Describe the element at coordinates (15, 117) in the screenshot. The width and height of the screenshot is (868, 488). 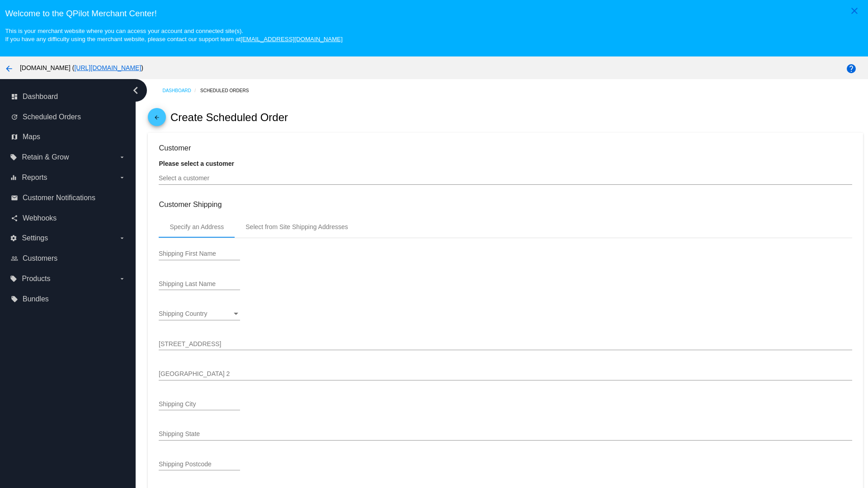
I see `i: update` at that location.